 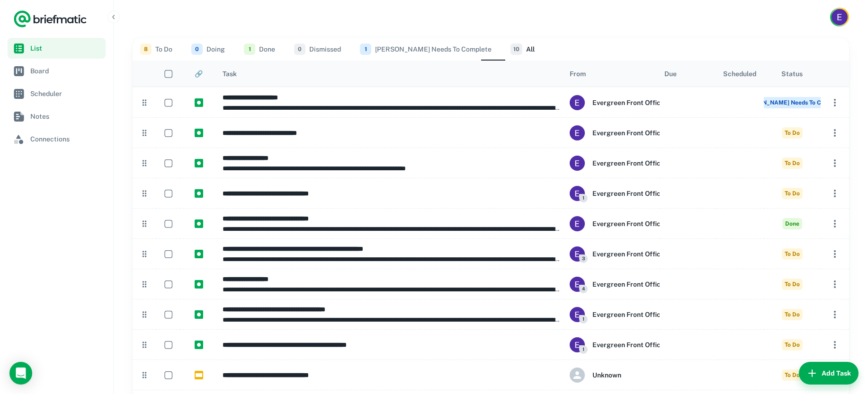 What do you see at coordinates (739, 74) in the screenshot?
I see `div: Scheduled` at bounding box center [739, 74].